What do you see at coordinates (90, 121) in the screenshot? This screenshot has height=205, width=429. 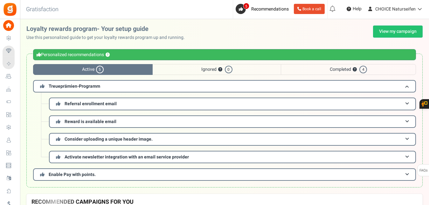 I see `span: Reward is available email` at bounding box center [90, 121].